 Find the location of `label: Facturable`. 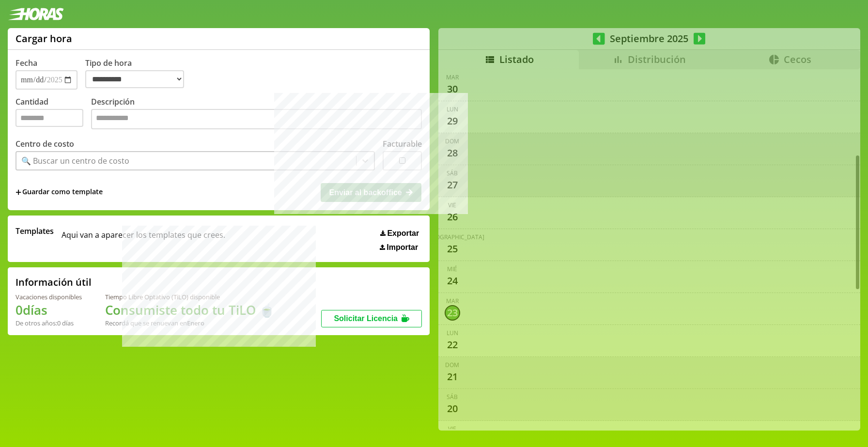

label: Facturable is located at coordinates (402, 144).